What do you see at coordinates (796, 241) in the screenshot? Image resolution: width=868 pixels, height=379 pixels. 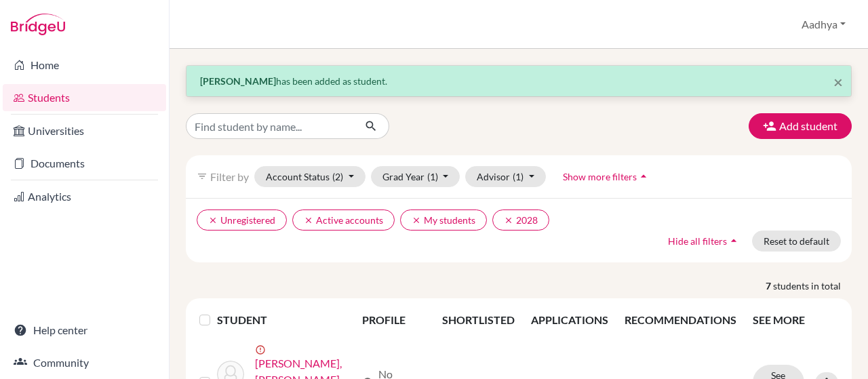 I see `button: Reset to default` at bounding box center [796, 241].